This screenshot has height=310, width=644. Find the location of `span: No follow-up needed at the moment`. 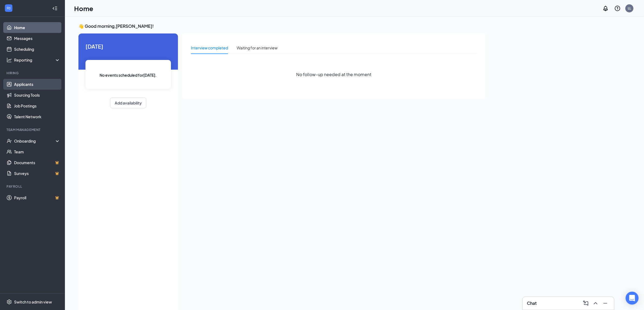

span: No follow-up needed at the moment is located at coordinates (334, 74).